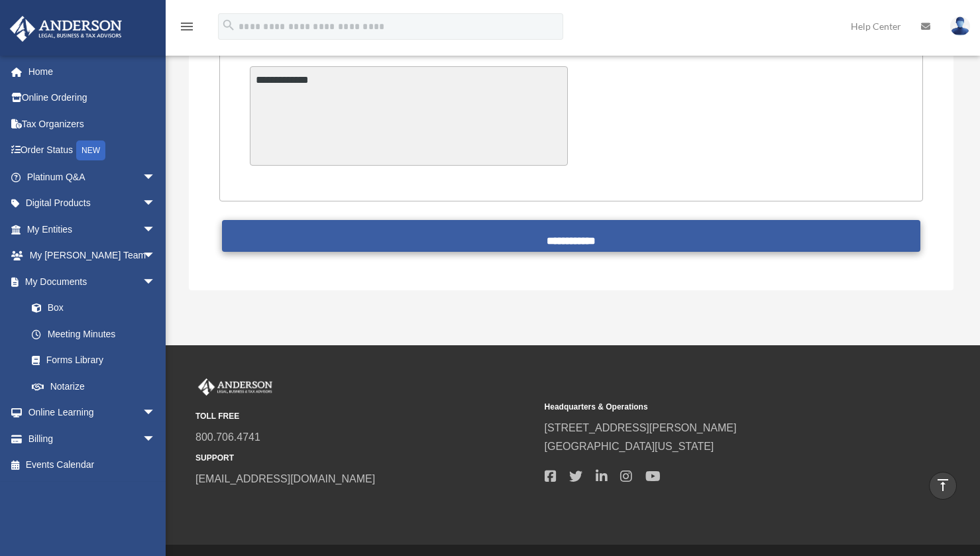 The image size is (980, 556). I want to click on a: My Entitiesarrow_drop_down, so click(92, 229).